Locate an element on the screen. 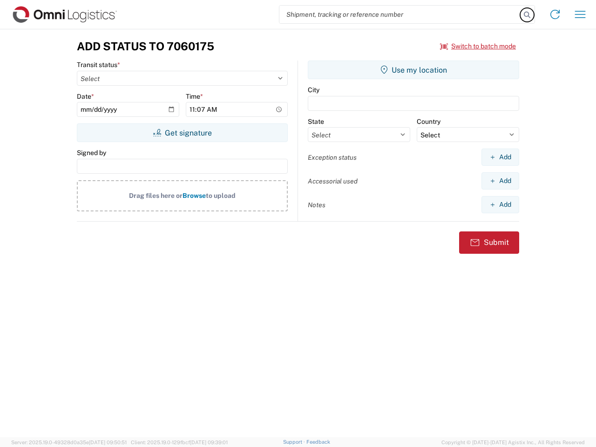 The height and width of the screenshot is (447, 596). label: Transit status is located at coordinates (98, 65).